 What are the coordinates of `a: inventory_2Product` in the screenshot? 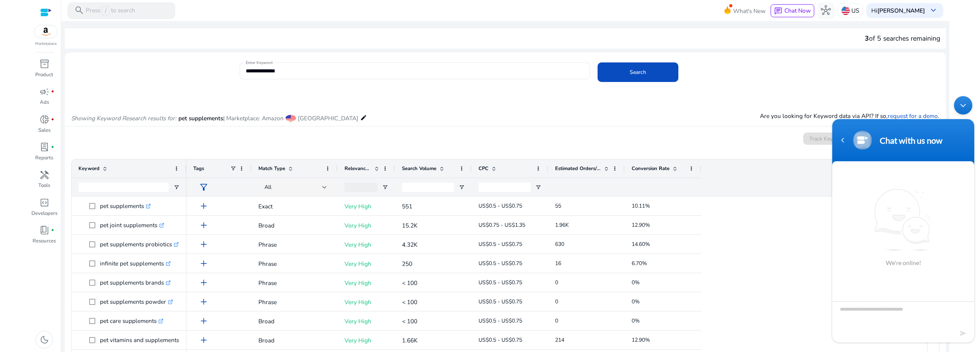 It's located at (44, 71).